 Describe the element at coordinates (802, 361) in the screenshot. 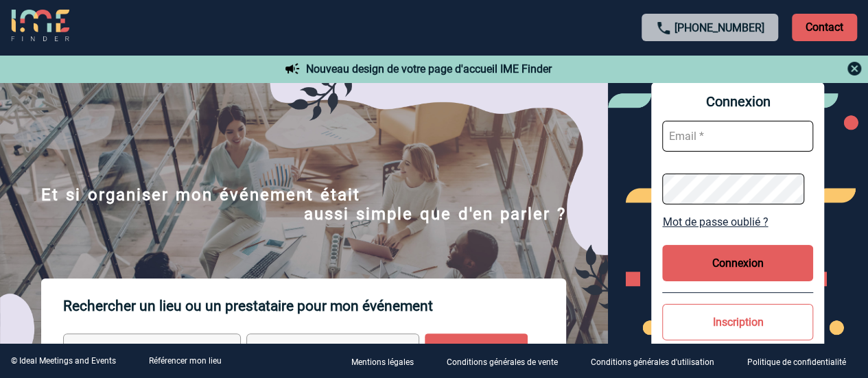

I see `a: Politique de confidentialité` at that location.